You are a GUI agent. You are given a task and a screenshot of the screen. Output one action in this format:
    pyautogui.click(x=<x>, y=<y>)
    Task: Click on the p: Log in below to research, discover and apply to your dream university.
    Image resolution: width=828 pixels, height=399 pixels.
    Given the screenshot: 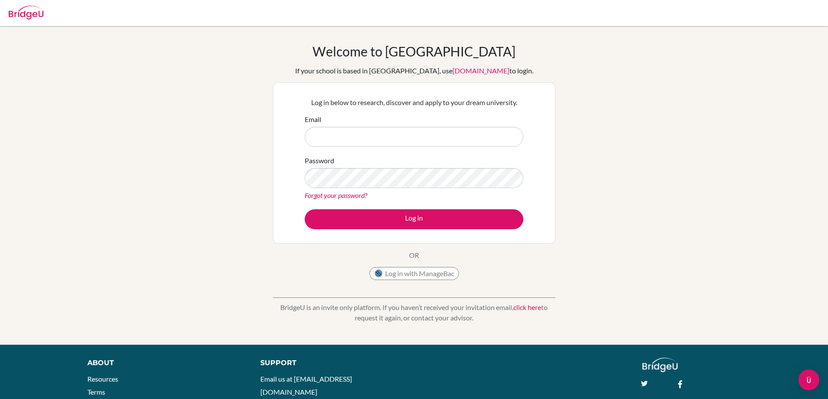 What is the action you would take?
    pyautogui.click(x=414, y=103)
    